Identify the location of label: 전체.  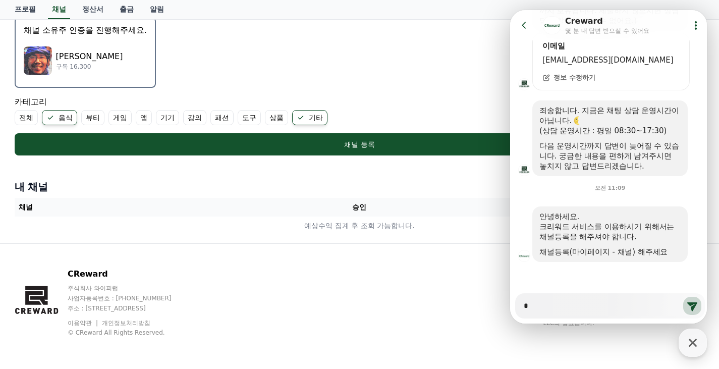
(26, 118).